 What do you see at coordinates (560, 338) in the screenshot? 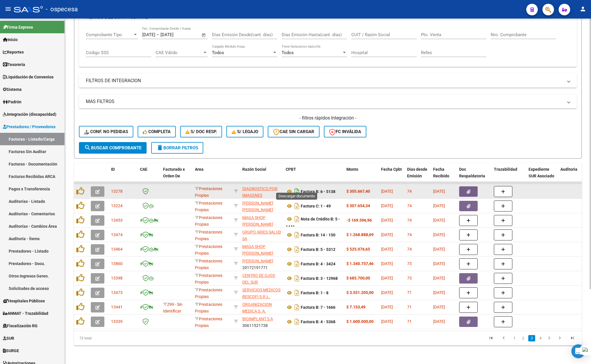
I see `a: go to next page` at bounding box center [560, 338].